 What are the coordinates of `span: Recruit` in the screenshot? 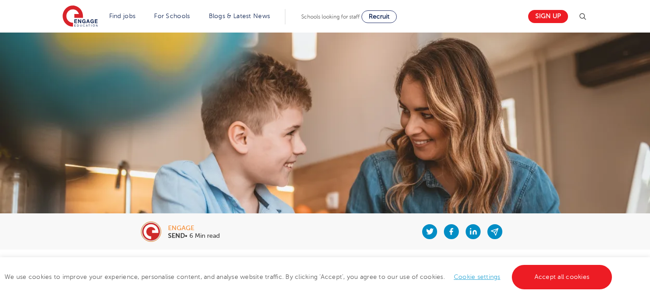 It's located at (379, 16).